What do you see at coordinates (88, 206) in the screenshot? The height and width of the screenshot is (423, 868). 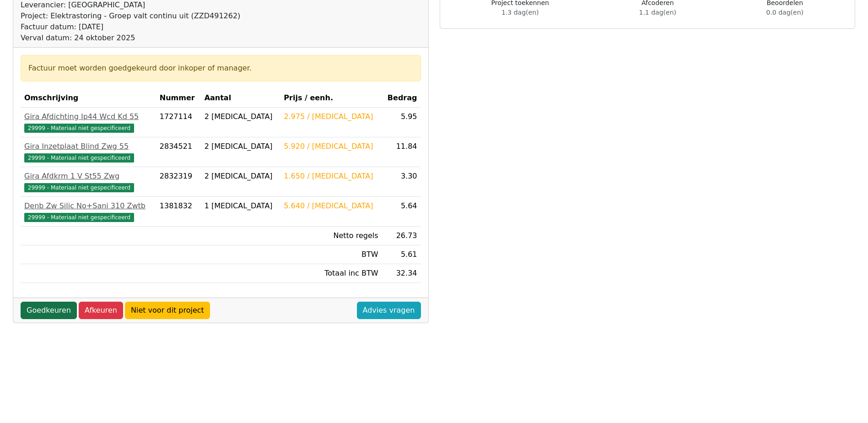 I see `div: Denb Zw Silic No+Sani 310 Zwtb` at bounding box center [88, 206].